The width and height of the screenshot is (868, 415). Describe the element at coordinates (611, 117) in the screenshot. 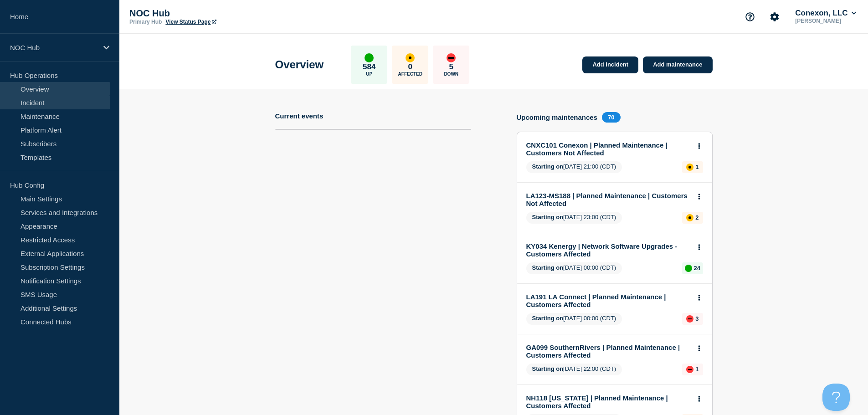

I see `span: 70` at that location.